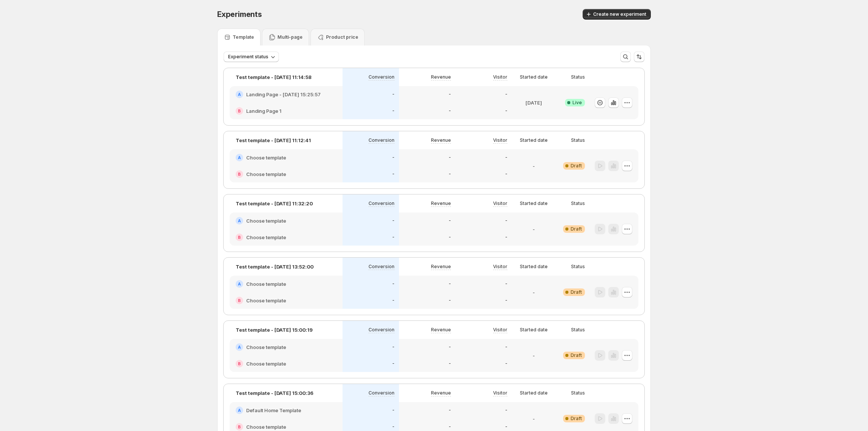 Image resolution: width=868 pixels, height=431 pixels. What do you see at coordinates (342, 37) in the screenshot?
I see `p: Product price` at bounding box center [342, 37].